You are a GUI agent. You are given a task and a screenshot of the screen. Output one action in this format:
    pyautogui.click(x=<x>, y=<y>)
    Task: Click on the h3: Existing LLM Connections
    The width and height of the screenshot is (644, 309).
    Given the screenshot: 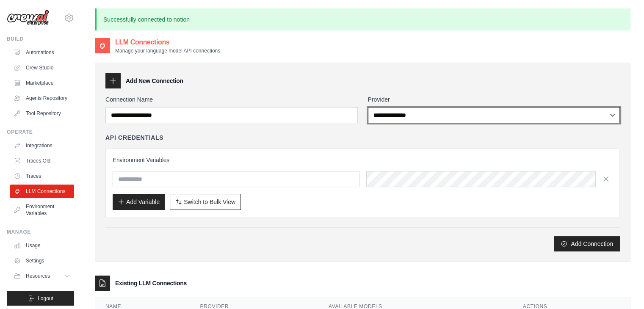 What is the action you would take?
    pyautogui.click(x=151, y=283)
    